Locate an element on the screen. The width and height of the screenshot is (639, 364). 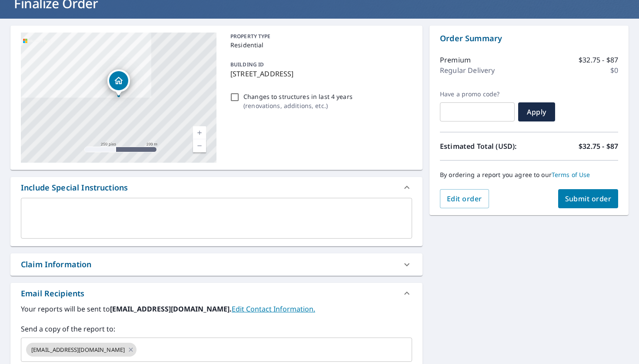
p: Order Summary is located at coordinates (529, 38).